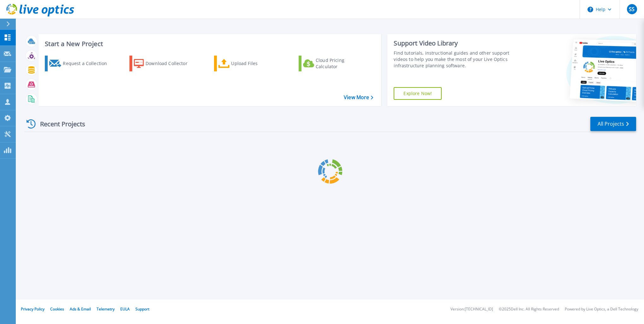 The image size is (644, 324). I want to click on a: Cloud Pricing Calculator, so click(334, 64).